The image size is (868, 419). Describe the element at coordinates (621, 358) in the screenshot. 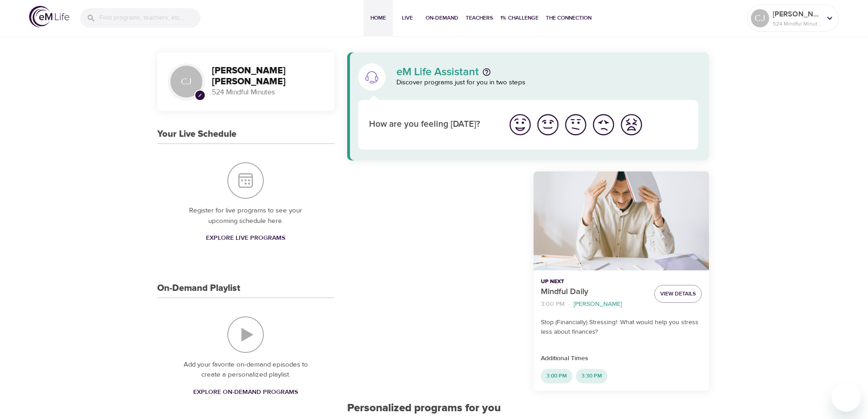

I see `p: Additional Times` at that location.